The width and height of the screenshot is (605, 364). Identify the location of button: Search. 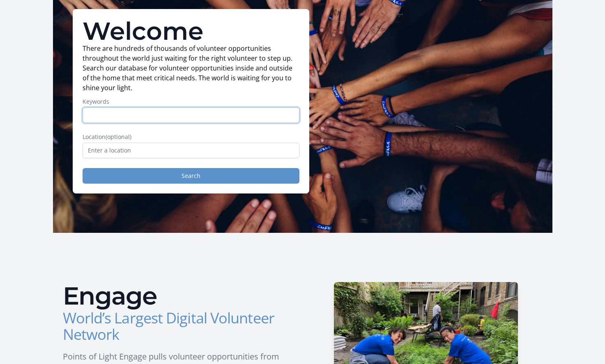
(191, 176).